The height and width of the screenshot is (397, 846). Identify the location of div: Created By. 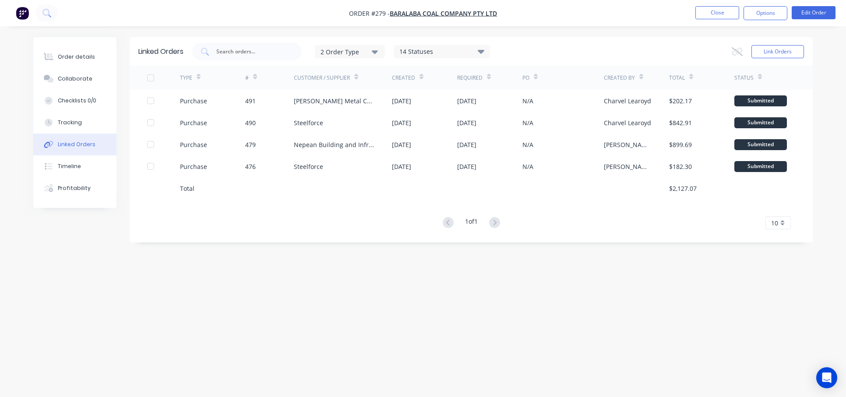
(619, 78).